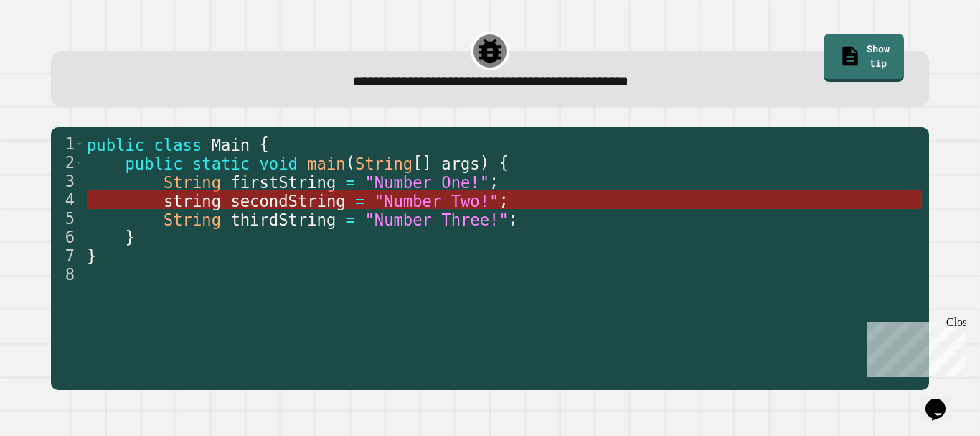 The height and width of the screenshot is (436, 980). Describe the element at coordinates (283, 182) in the screenshot. I see `span: firstString` at that location.